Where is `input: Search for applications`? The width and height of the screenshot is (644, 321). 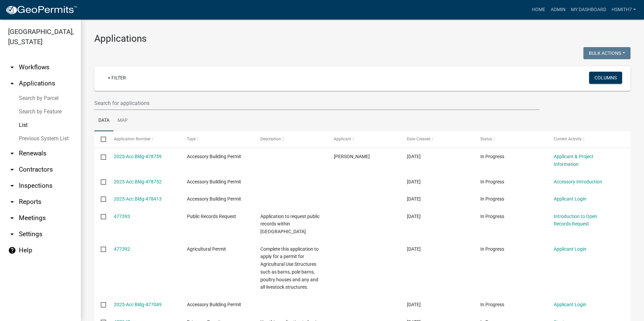
input: Search for applications is located at coordinates (317, 103).